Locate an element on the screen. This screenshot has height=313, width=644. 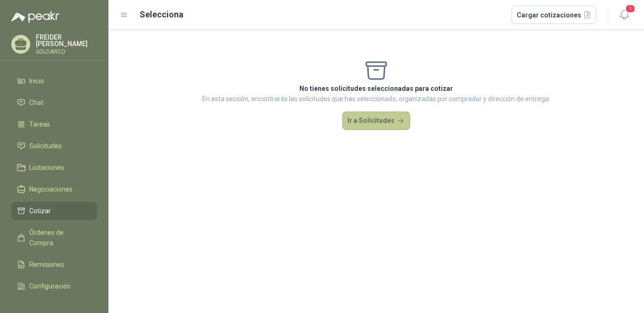
a: Chat is located at coordinates (54, 103).